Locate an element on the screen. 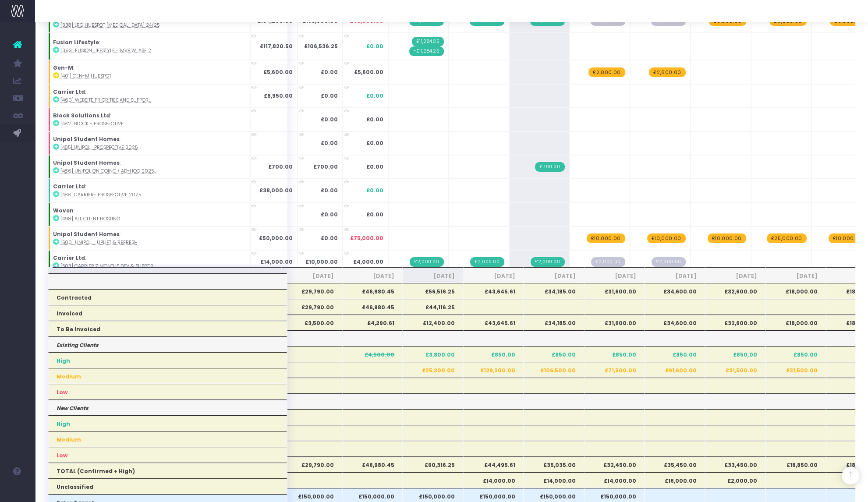 The image size is (868, 502). th: £4,500.00 is located at coordinates (373, 354).